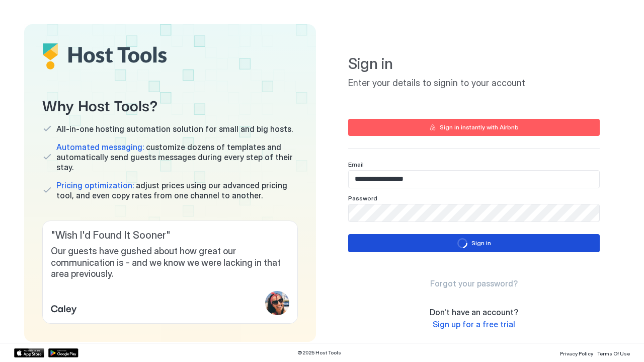 The height and width of the screenshot is (362, 644). I want to click on div: Sign in instantly with Airbnb, so click(479, 127).